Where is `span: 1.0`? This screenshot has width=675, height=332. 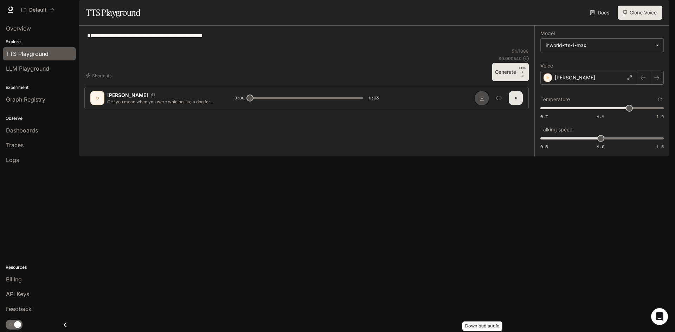
span: 1.0 is located at coordinates (600, 147).